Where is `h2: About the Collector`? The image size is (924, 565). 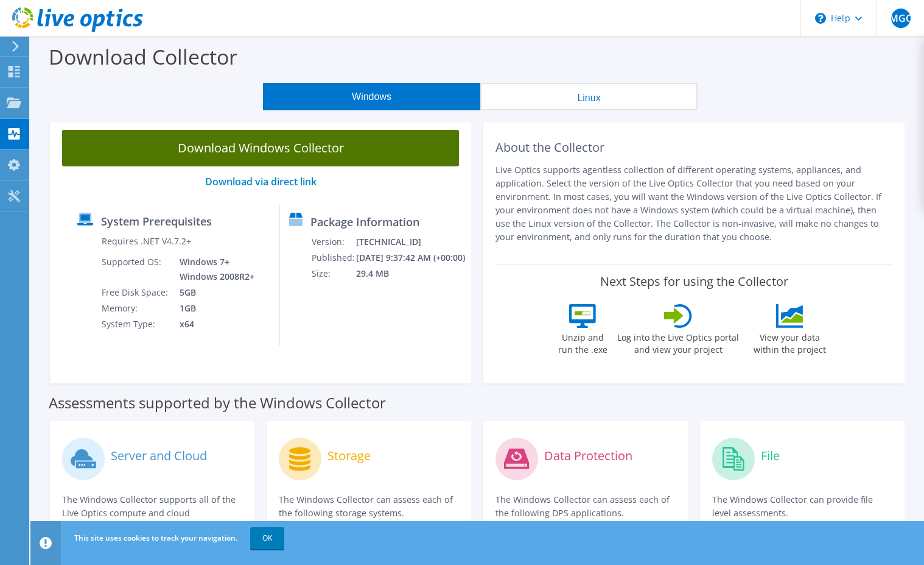 h2: About the Collector is located at coordinates (694, 148).